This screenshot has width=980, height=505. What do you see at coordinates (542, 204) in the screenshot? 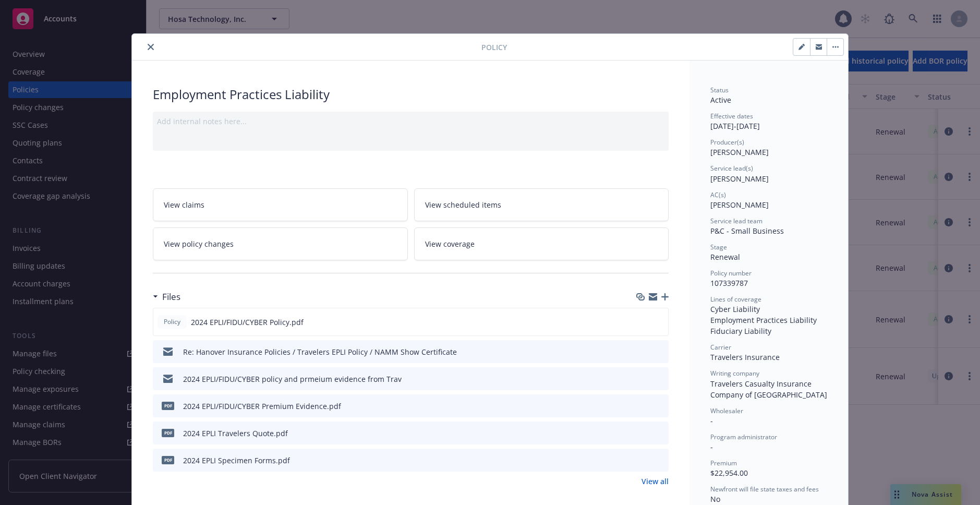
I see `a: View scheduled items` at bounding box center [542, 204].